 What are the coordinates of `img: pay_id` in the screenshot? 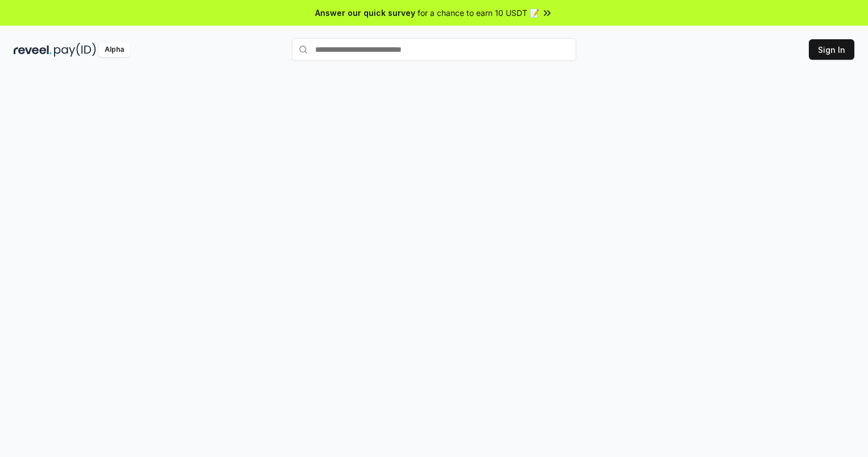 It's located at (76, 49).